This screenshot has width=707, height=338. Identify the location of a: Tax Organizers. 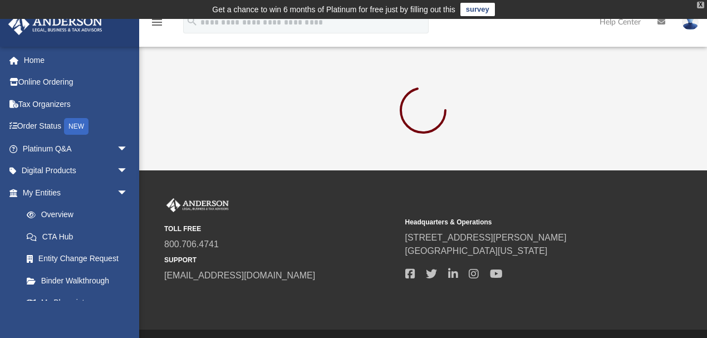
(76, 104).